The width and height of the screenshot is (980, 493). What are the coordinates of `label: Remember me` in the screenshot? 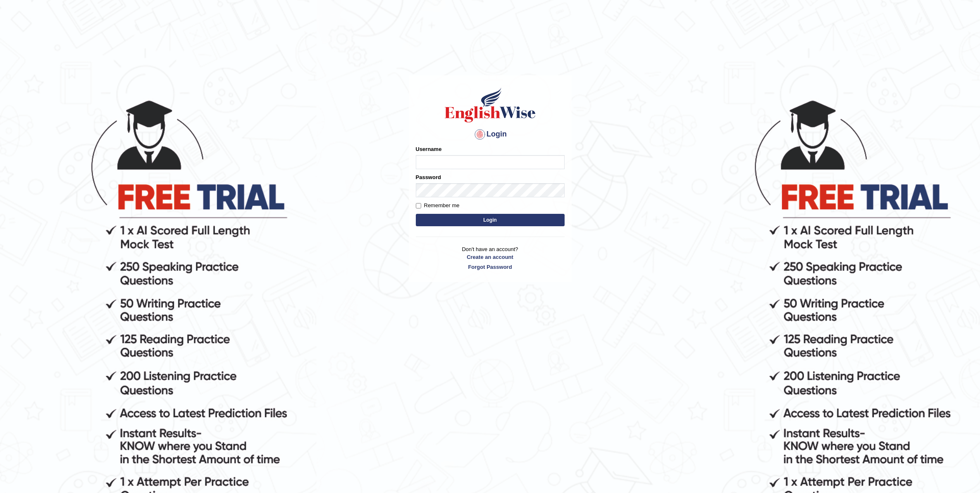 It's located at (438, 206).